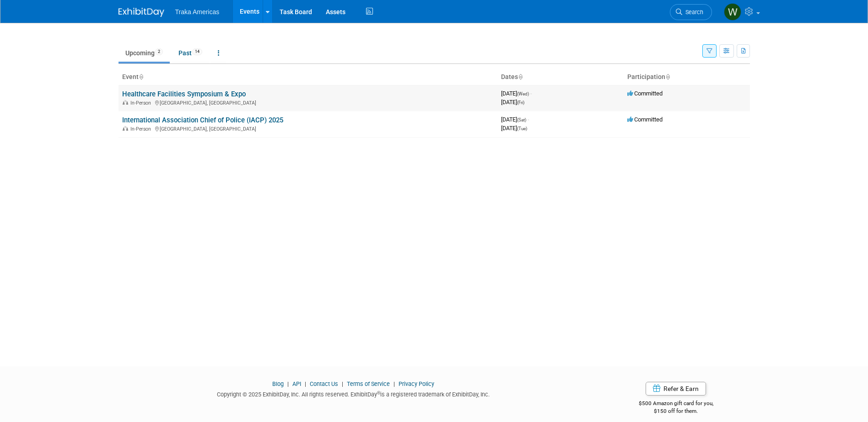  What do you see at coordinates (190, 53) in the screenshot?
I see `a: Past14` at bounding box center [190, 53].